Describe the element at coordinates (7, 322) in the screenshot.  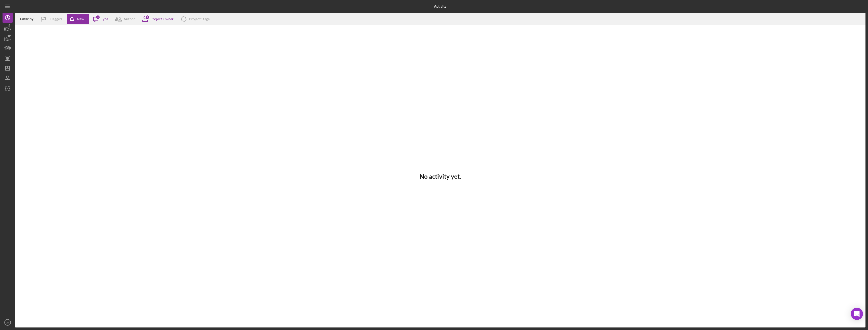
I see `button: LW` at that location.